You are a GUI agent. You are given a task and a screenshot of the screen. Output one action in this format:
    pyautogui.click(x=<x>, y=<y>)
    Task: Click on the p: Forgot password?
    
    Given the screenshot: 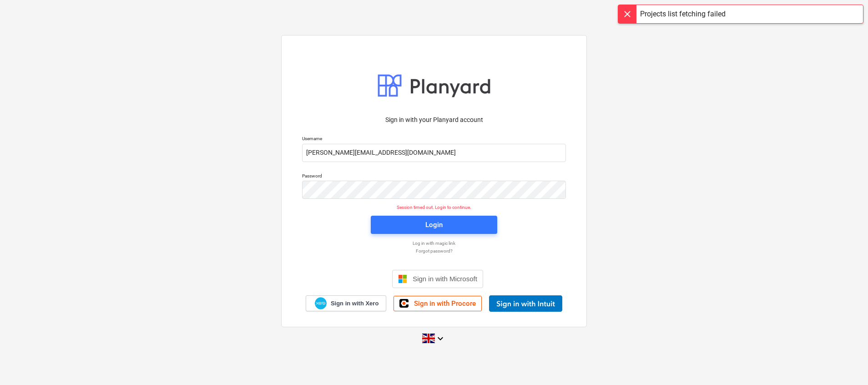 What is the action you would take?
    pyautogui.click(x=434, y=251)
    